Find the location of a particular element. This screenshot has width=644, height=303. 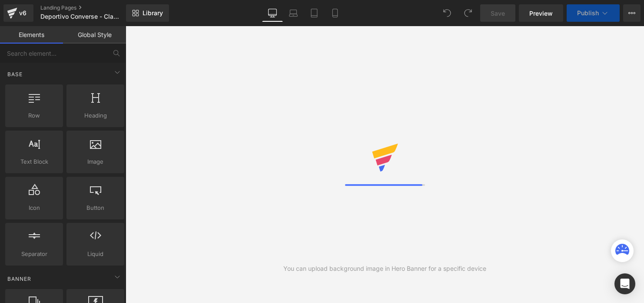

span: Row is located at coordinates (34, 115).